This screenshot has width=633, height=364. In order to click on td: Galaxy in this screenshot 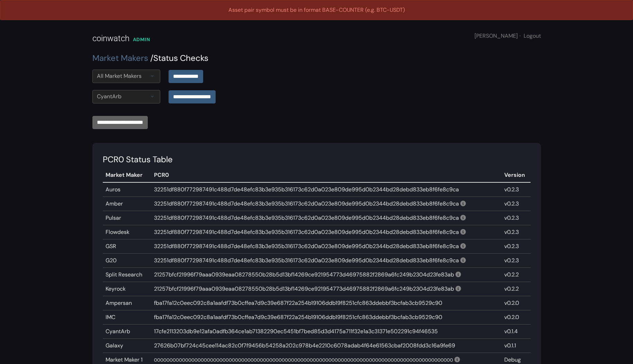, I will do `click(127, 345)`.